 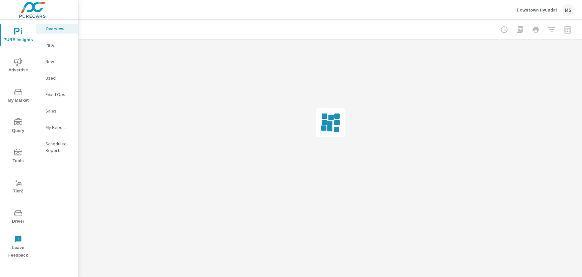 I want to click on p: Sales, so click(x=59, y=111).